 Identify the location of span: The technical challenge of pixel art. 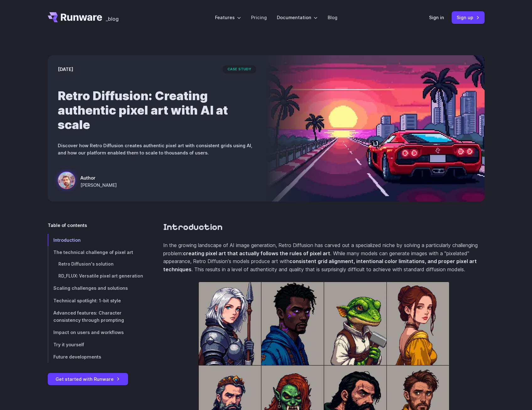
(94, 252).